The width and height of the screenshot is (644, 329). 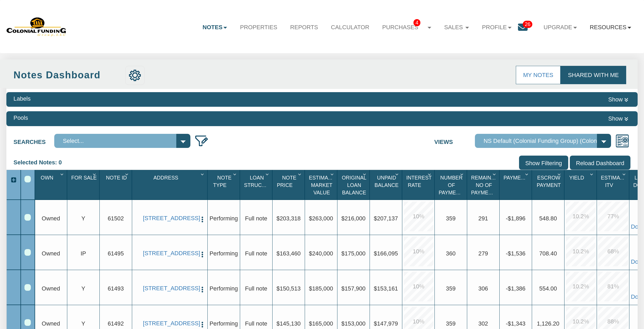 What do you see at coordinates (257, 185) in the screenshot?
I see `div: Loan Structure Sort None` at bounding box center [257, 185].